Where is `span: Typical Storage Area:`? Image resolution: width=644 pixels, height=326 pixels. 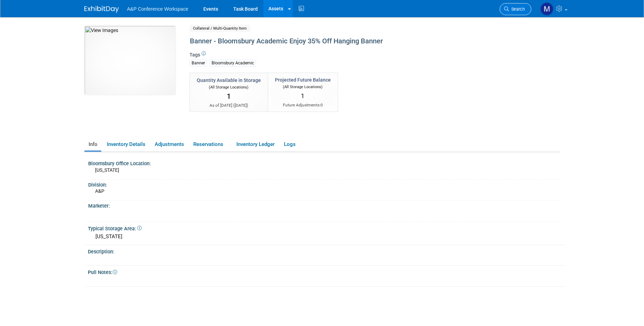 span: Typical Storage Area: is located at coordinates (115, 229).